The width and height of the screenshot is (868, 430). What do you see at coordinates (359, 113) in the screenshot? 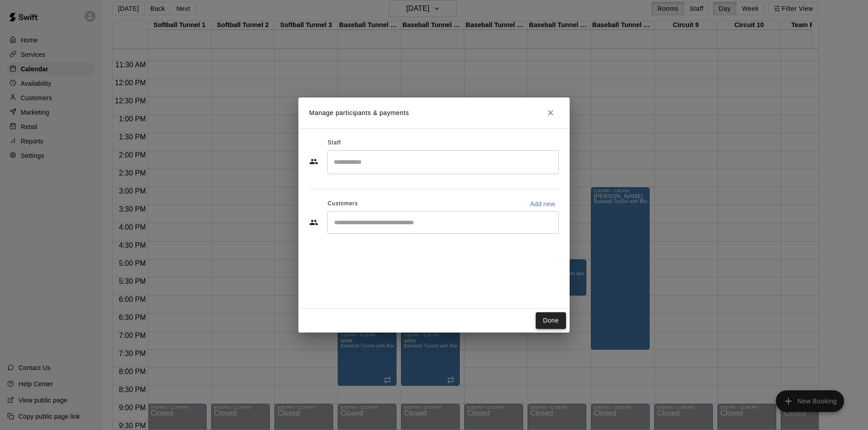
I see `p: Manage participants & payments` at bounding box center [359, 113].